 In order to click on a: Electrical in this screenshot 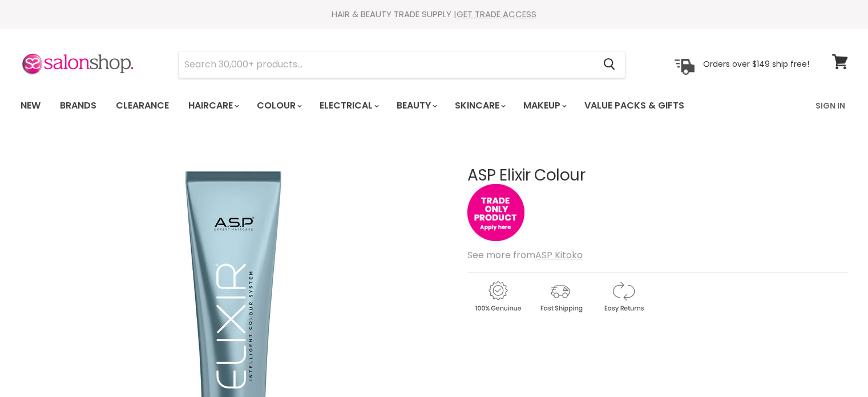, I will do `click(348, 106)`.